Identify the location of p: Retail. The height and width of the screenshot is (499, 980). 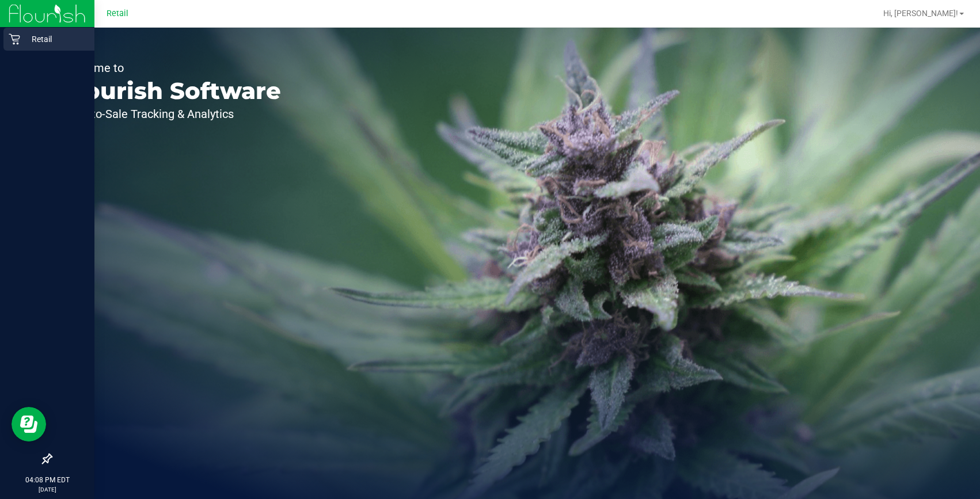
(55, 39).